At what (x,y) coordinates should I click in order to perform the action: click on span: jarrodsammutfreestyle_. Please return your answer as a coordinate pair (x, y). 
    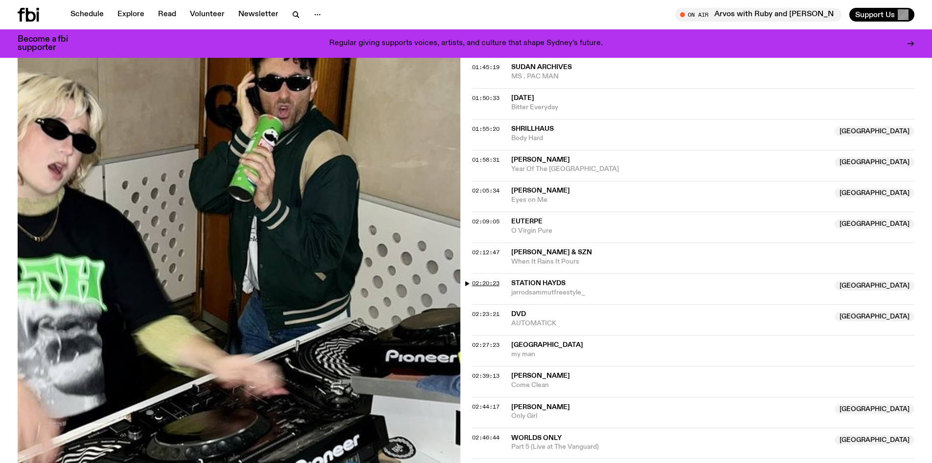
    Looking at the image, I should click on (671, 292).